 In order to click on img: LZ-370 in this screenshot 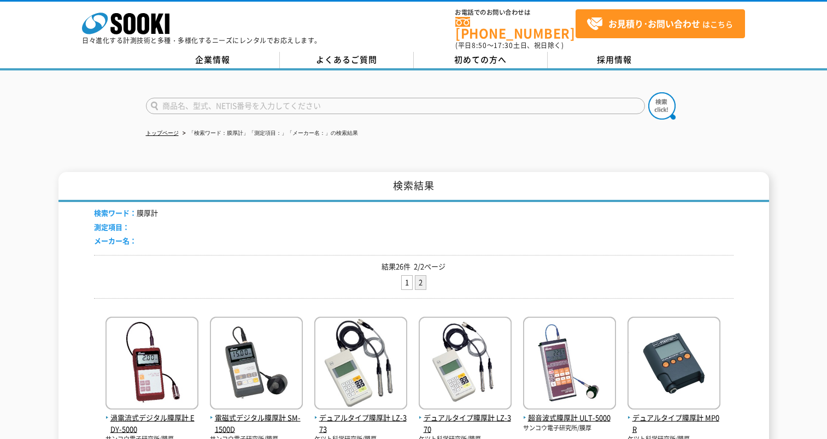, I will do `click(465, 365)`.